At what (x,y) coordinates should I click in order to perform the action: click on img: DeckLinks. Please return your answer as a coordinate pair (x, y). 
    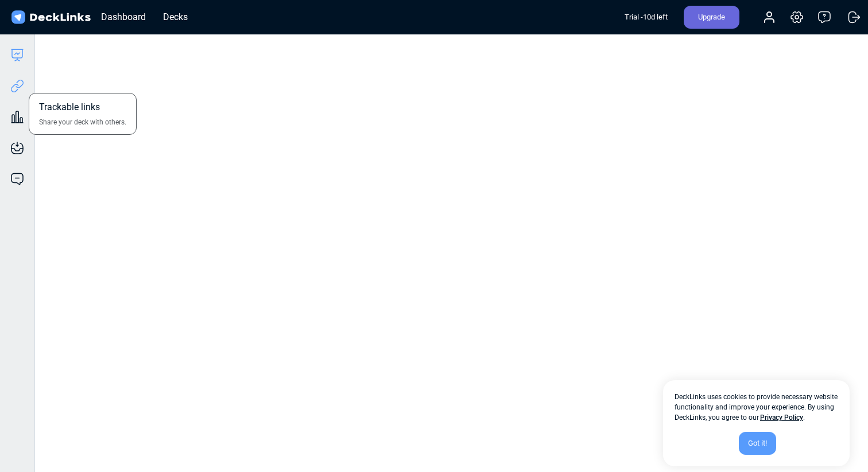
    Looking at the image, I should click on (50, 17).